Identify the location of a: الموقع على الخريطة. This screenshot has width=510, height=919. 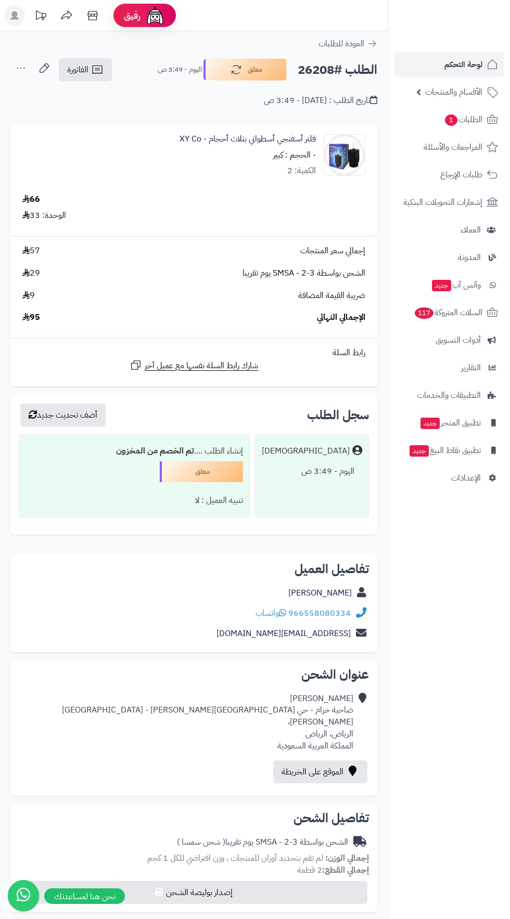
(320, 772).